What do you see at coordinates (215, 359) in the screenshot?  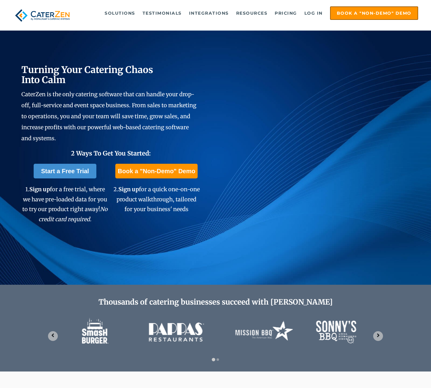 I see `div: Select a slide to show` at bounding box center [215, 359].